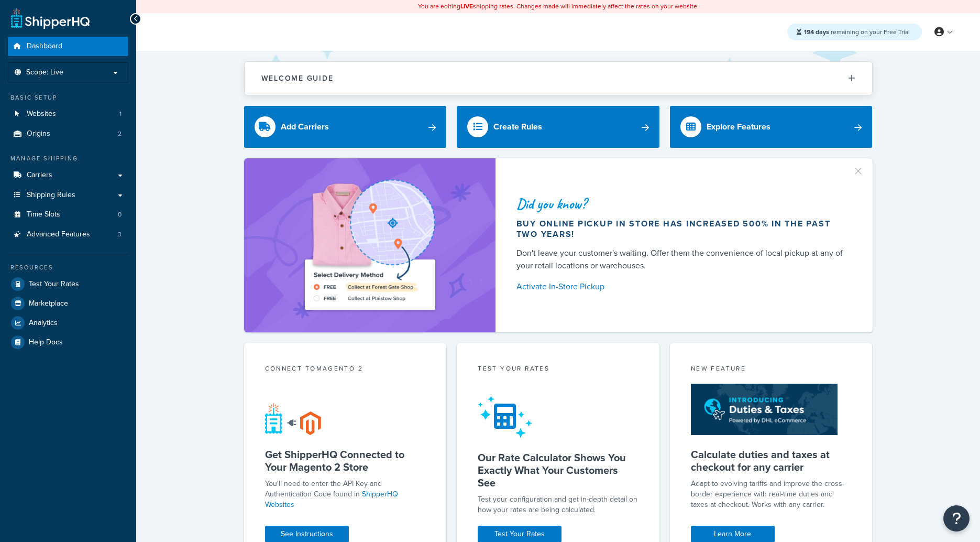  I want to click on li: Time Slots, so click(68, 214).